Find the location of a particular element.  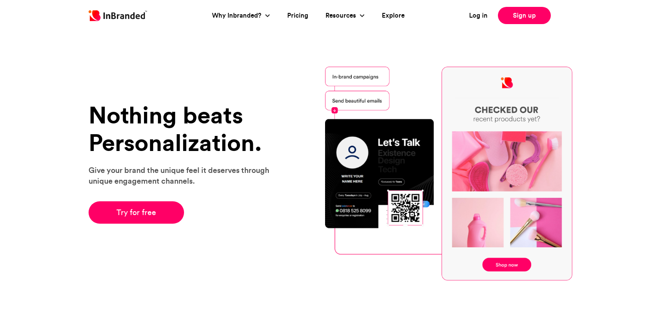

h1: Nothing beats Personalization. is located at coordinates (184, 129).